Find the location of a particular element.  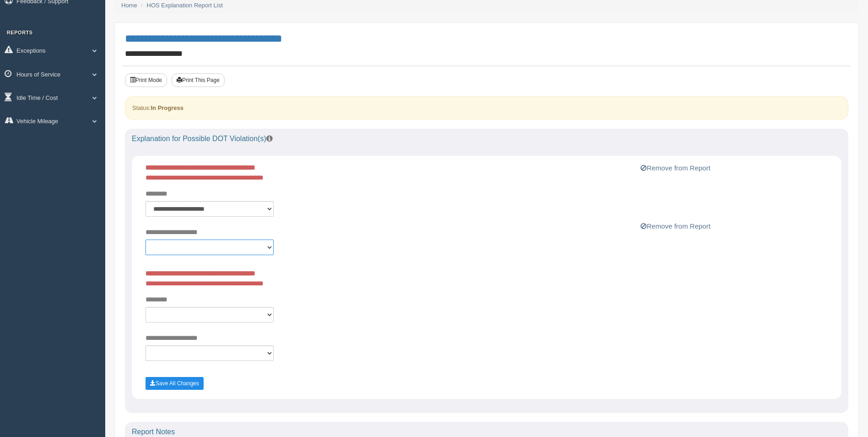

button: Save is located at coordinates (174, 383).